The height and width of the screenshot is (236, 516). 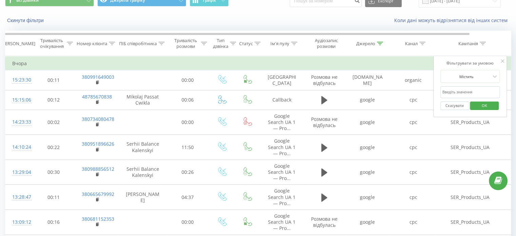 What do you see at coordinates (54, 100) in the screenshot?
I see `td: 00:12` at bounding box center [54, 100].